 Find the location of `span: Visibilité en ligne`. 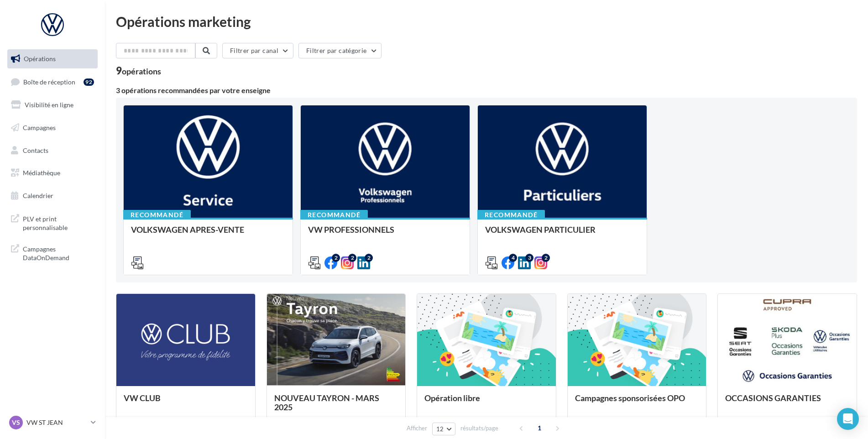

span: Visibilité en ligne is located at coordinates (49, 105).